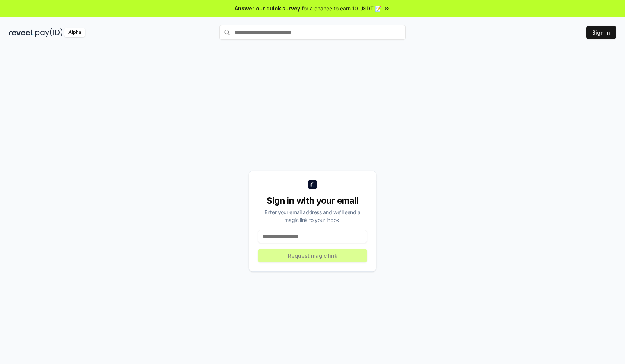  What do you see at coordinates (601, 32) in the screenshot?
I see `button: Sign In` at bounding box center [601, 32].